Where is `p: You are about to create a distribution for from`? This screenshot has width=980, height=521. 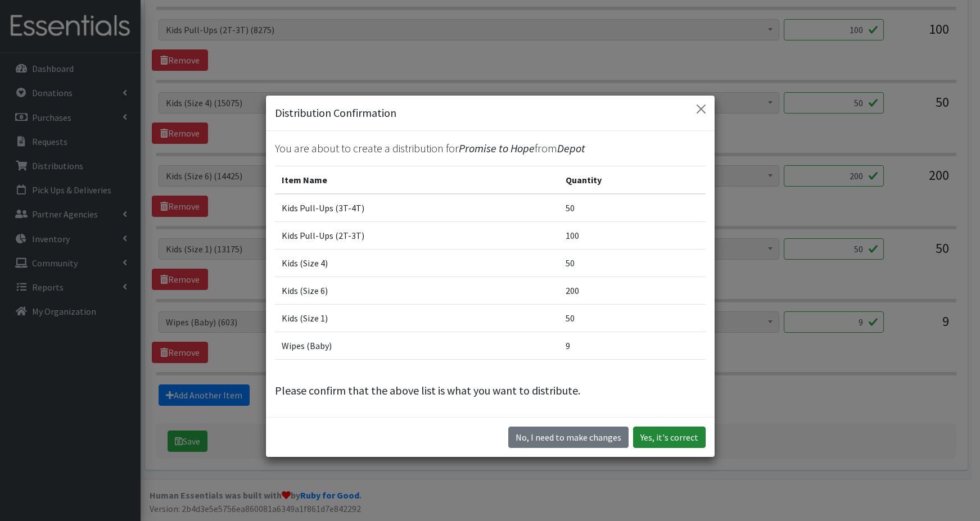
p: You are about to create a distribution for from is located at coordinates (490, 148).